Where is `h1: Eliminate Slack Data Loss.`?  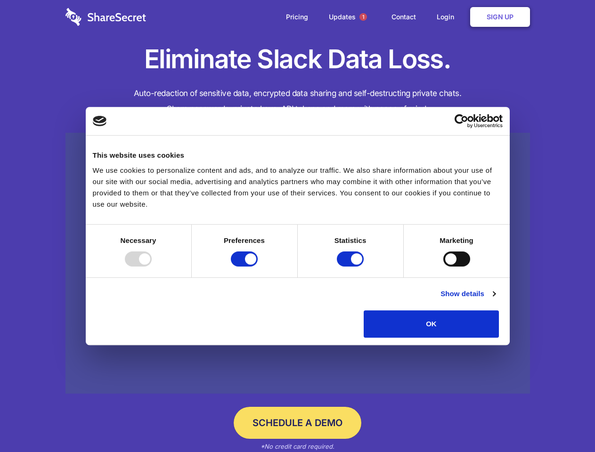
h1: Eliminate Slack Data Loss. is located at coordinates (297, 59).